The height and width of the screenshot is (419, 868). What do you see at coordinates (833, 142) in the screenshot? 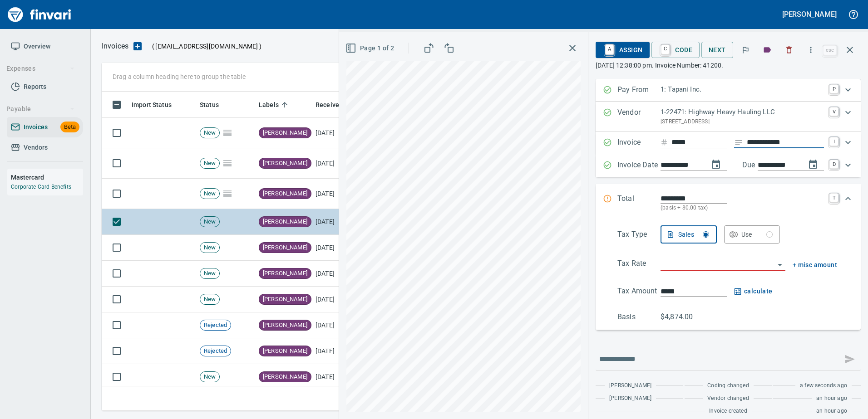
I see `a: I` at bounding box center [833, 142].